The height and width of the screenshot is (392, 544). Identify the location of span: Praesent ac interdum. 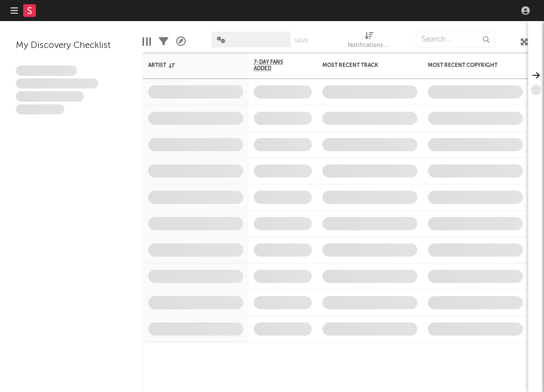
(50, 96).